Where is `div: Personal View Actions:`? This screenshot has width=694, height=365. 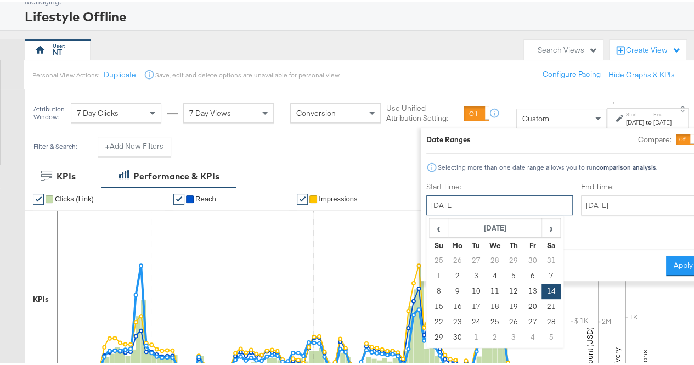
div: Personal View Actions: is located at coordinates (65, 73).